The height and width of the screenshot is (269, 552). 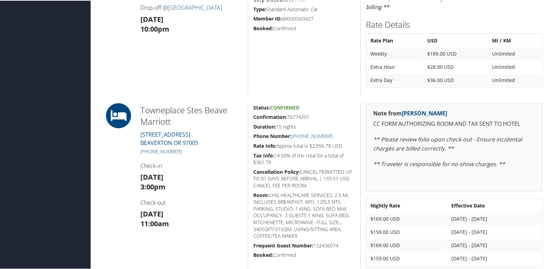 What do you see at coordinates (394, 40) in the screenshot?
I see `th: Rate Plan` at bounding box center [394, 40].